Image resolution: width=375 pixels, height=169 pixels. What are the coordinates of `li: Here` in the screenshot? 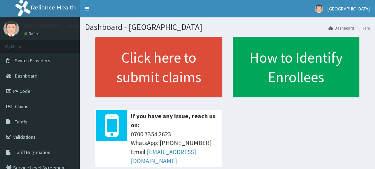 It's located at (362, 28).